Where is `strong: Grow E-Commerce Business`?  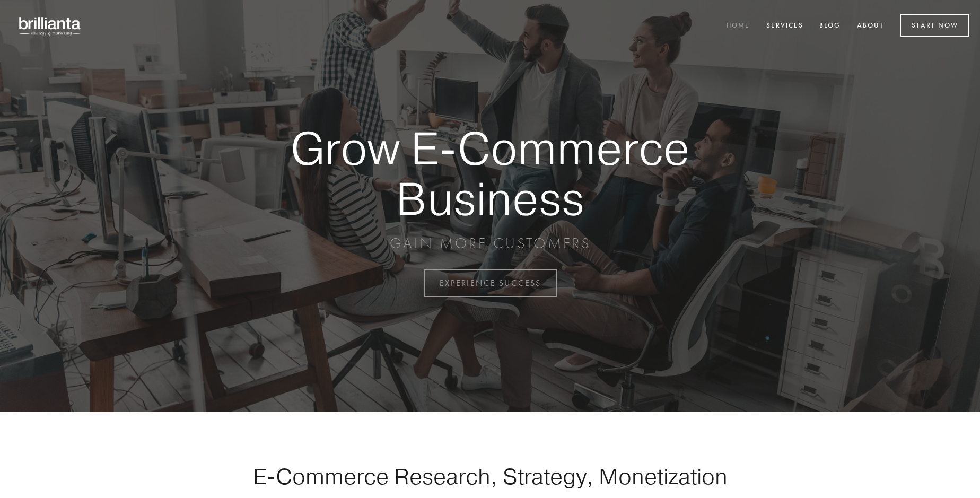
strong: Grow E-Commerce Business is located at coordinates (490, 173).